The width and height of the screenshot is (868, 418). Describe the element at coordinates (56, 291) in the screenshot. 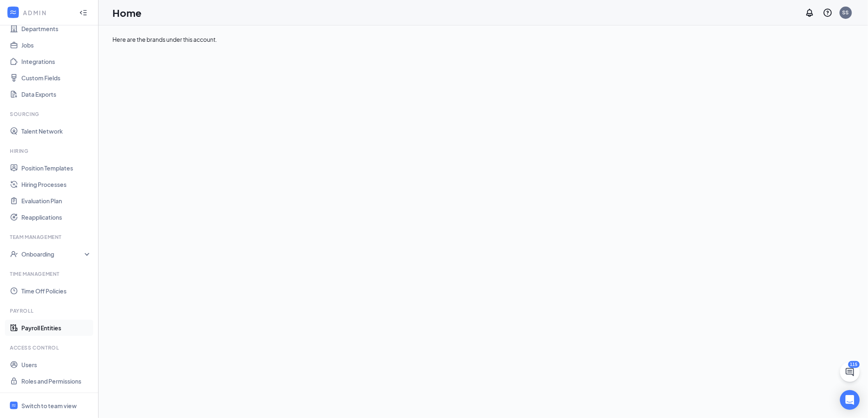

I see `a: Time Off Policies` at that location.